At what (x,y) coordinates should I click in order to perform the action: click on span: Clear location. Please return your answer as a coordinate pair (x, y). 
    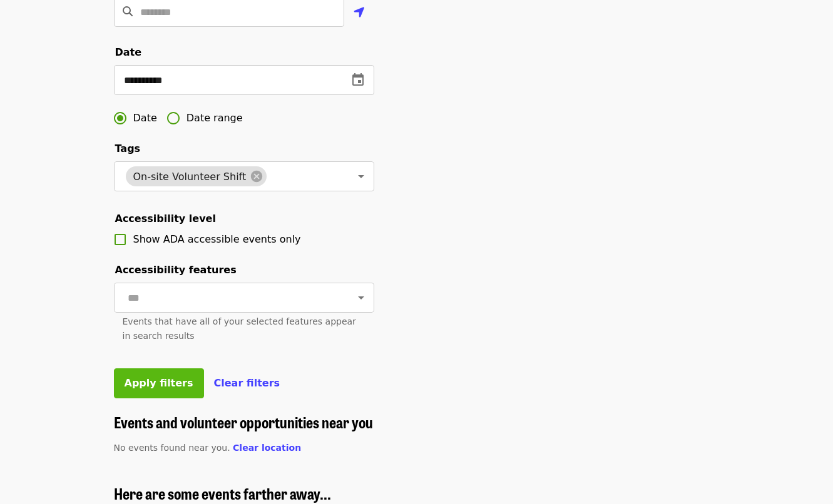
    Looking at the image, I should click on (267, 448).